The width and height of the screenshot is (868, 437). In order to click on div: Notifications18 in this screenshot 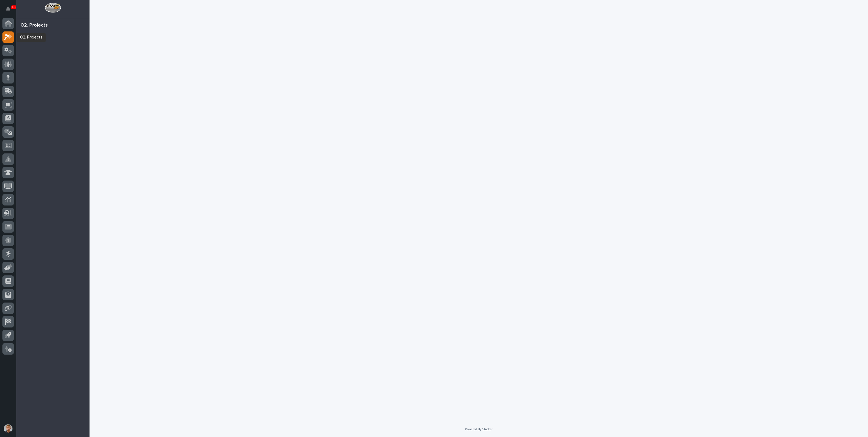, I will do `click(10, 11)`.